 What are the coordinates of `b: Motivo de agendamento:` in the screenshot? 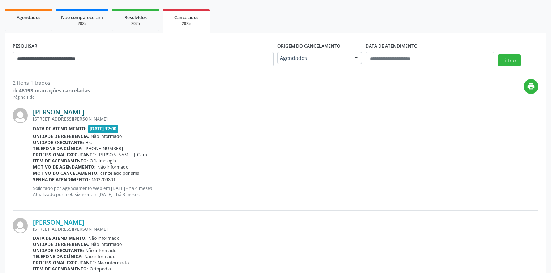 It's located at (64, 167).